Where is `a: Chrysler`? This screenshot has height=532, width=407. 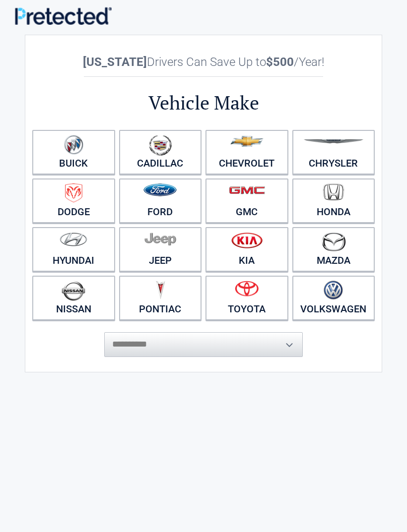
a: Chrysler is located at coordinates (334, 152).